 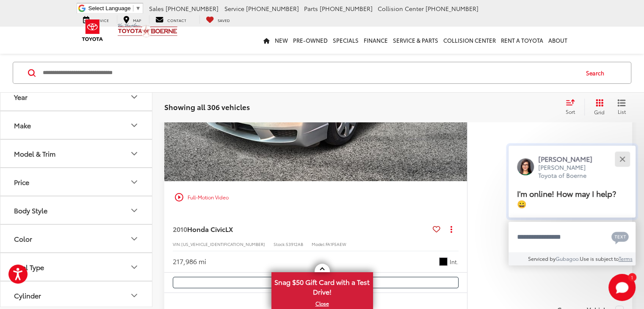 I want to click on span: Snag $50 Gift Card with a Test Drive!, so click(x=322, y=286).